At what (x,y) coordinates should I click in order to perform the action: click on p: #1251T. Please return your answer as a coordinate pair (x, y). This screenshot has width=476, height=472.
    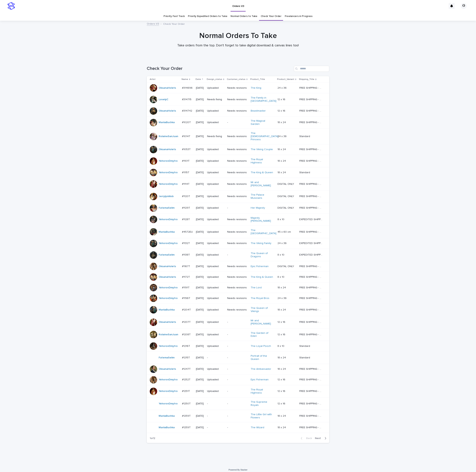
    Looking at the image, I should click on (186, 391).